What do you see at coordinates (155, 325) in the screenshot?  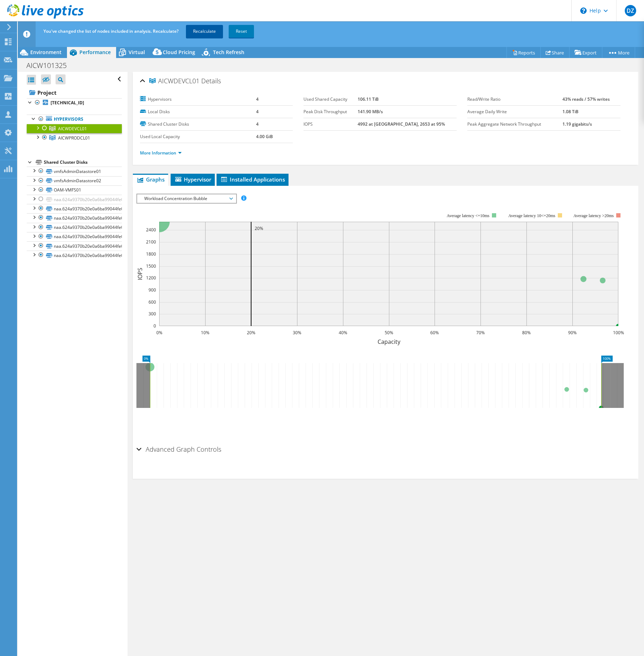 I see `text: 0` at bounding box center [155, 325].